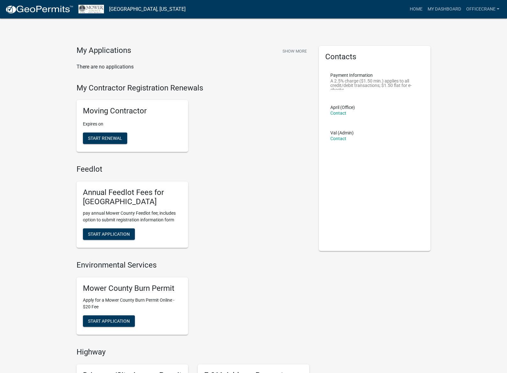 This screenshot has width=507, height=373. Describe the element at coordinates (193, 88) in the screenshot. I see `h4: My Contractor Registration Renewals` at that location.